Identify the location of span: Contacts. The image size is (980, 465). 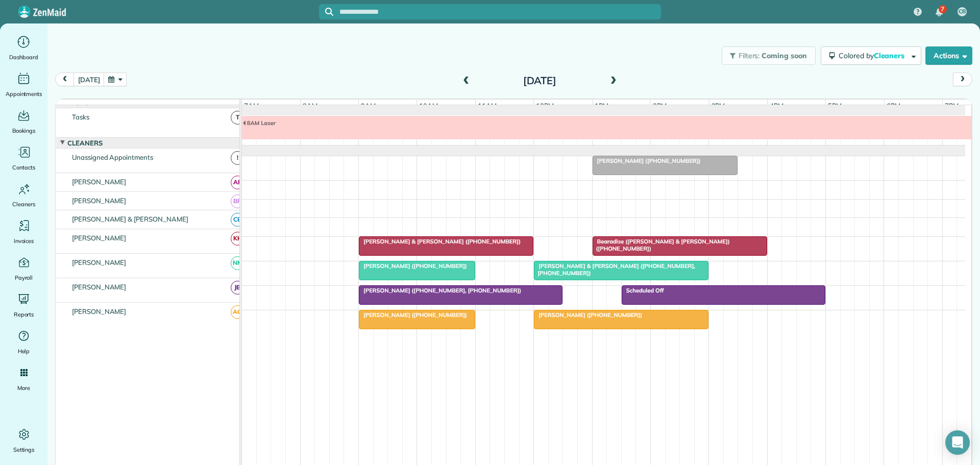
(24, 168).